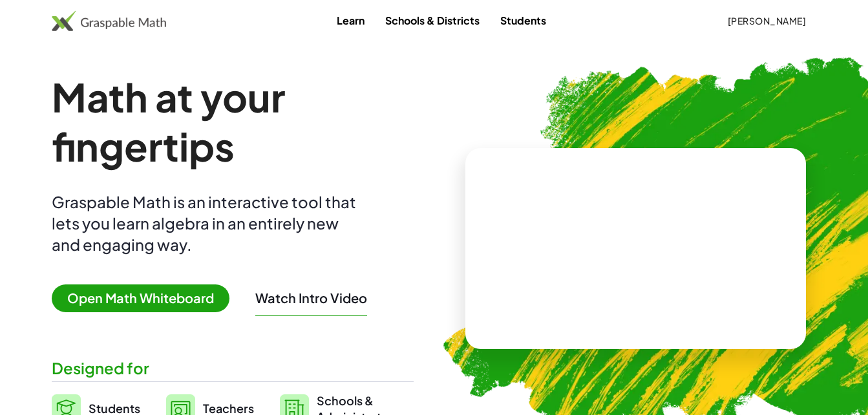 This screenshot has height=415, width=868. I want to click on div: Graspable Math is an interactive tool that lets you learn algebra in an entirely new and engaging..., so click(207, 223).